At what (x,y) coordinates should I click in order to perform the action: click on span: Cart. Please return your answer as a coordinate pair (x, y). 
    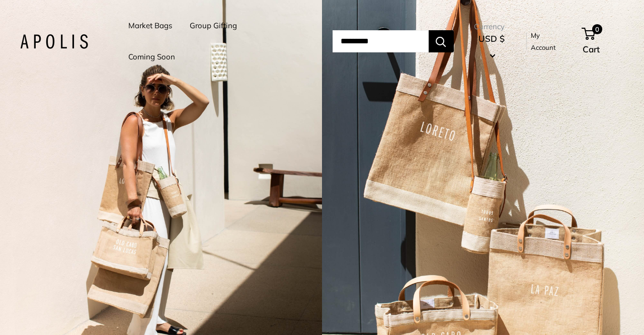
    Looking at the image, I should click on (591, 49).